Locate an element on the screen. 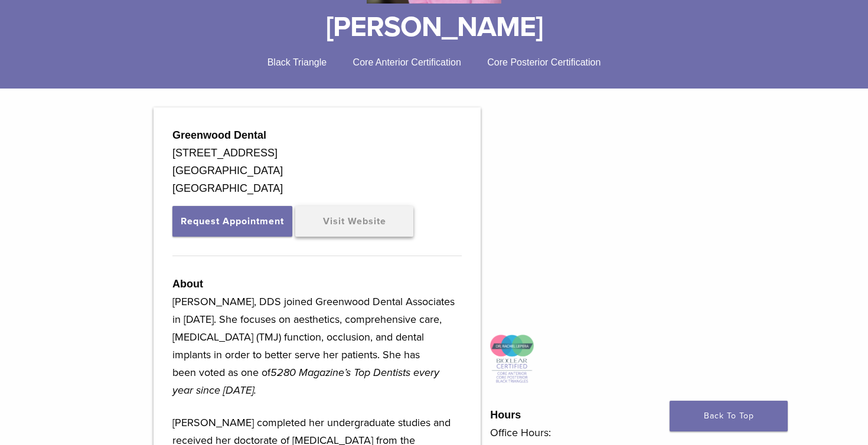 This screenshot has height=445, width=868. a: Back To Top is located at coordinates (729, 417).